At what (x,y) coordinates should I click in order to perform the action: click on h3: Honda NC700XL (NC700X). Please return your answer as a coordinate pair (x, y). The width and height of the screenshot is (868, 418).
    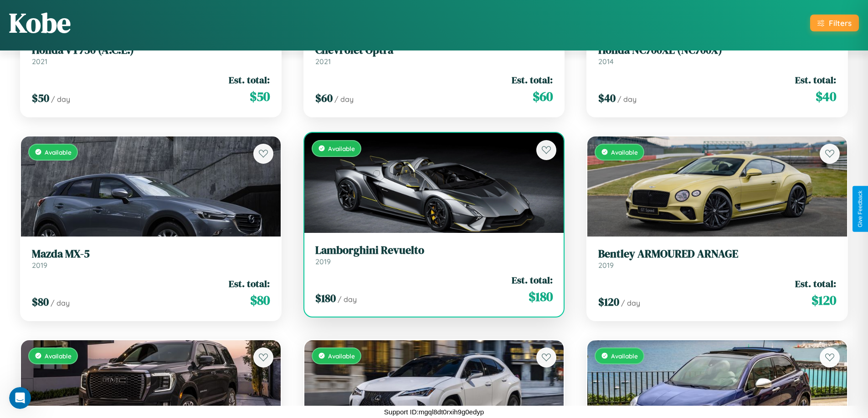
    Looking at the image, I should click on (716, 50).